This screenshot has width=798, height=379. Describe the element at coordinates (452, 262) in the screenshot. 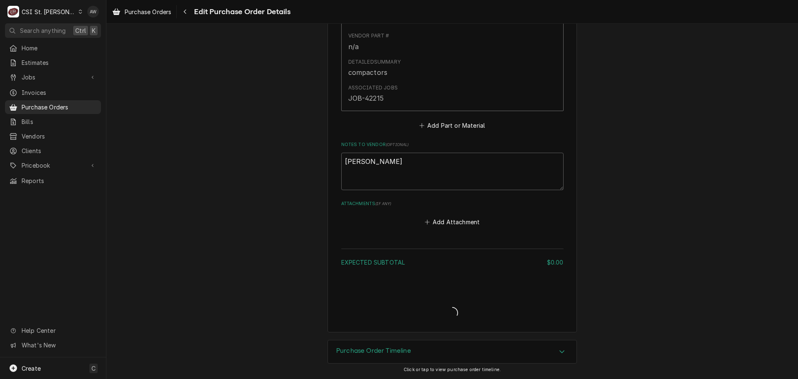

I see `div: Expected Subtotal` at that location.